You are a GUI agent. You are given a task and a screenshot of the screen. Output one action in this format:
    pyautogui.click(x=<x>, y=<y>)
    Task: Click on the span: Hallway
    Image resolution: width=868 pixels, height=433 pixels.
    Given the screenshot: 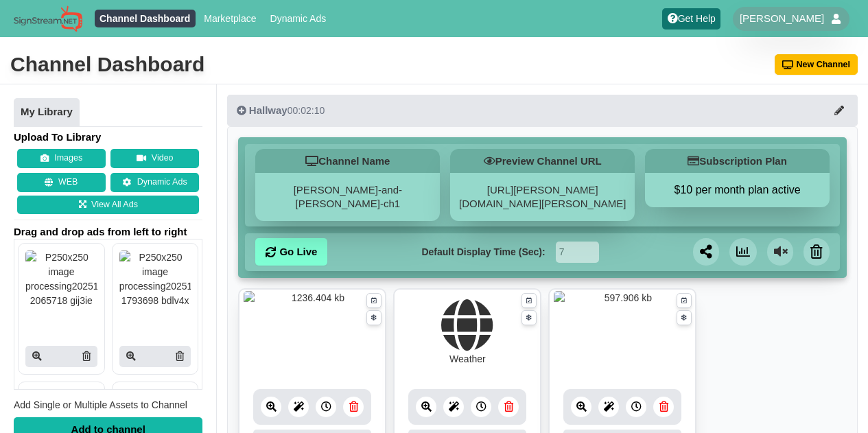 What is the action you would take?
    pyautogui.click(x=268, y=109)
    